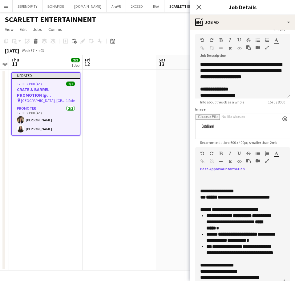  What do you see at coordinates (156, 6) in the screenshot?
I see `button: RAA` at bounding box center [156, 6].